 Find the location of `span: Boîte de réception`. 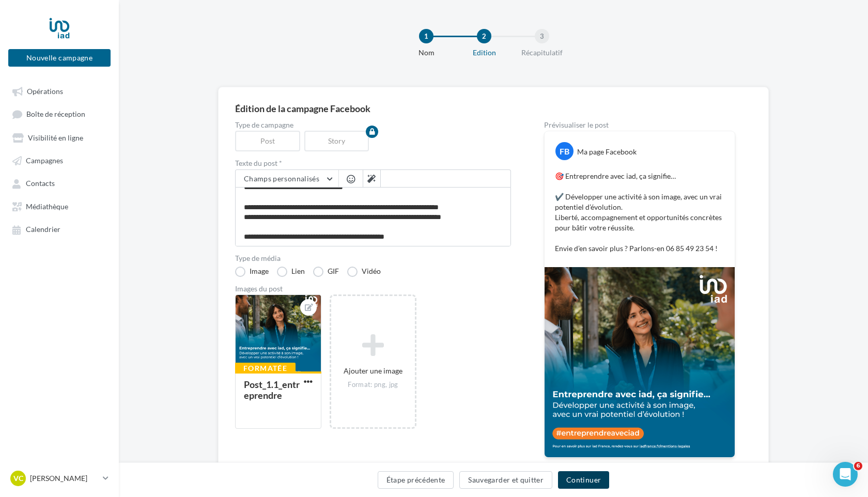

span: Boîte de réception is located at coordinates (56, 114).